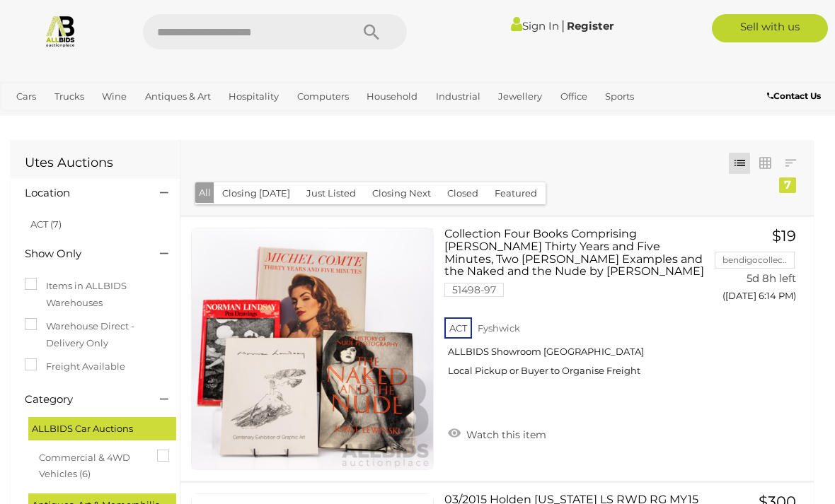 The image size is (835, 504). What do you see at coordinates (75, 366) in the screenshot?
I see `label: Freight Available` at bounding box center [75, 366].